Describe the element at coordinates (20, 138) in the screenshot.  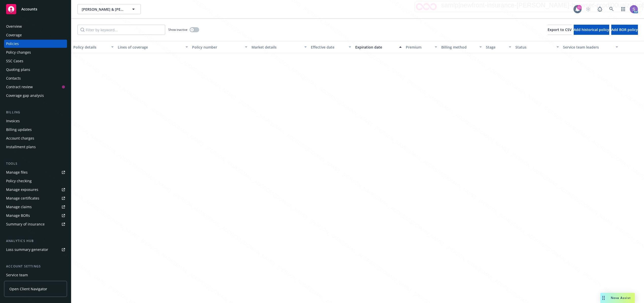
I see `div: Account charges` at that location.